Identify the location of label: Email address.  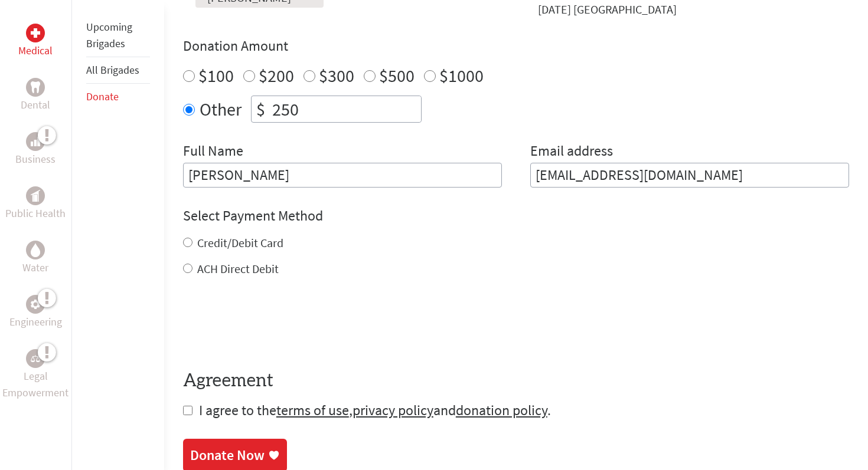
(572, 152).